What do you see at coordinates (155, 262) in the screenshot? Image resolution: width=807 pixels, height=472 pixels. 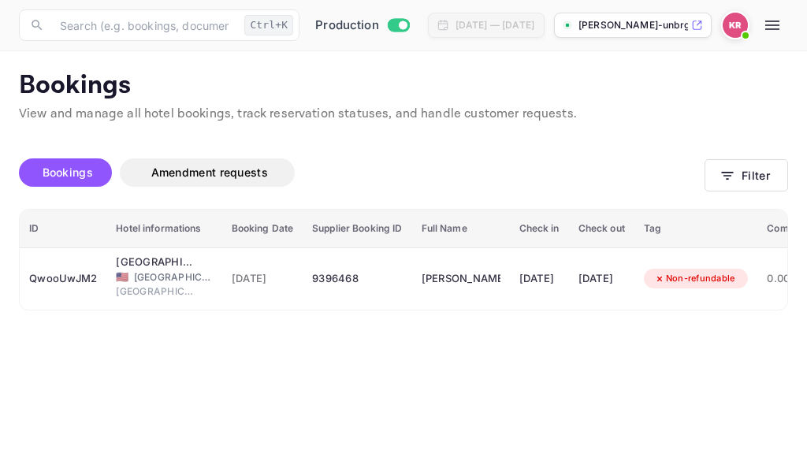 I see `div: Omni Atlanta Hotel at Centennial Park` at bounding box center [155, 262].